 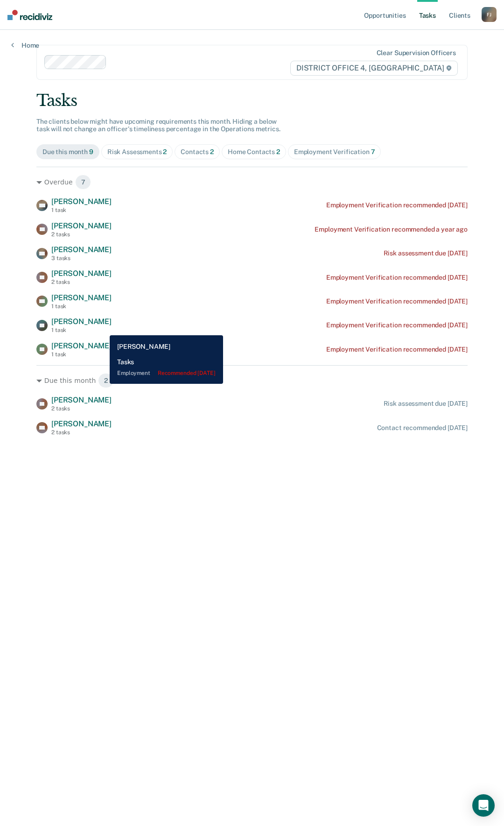 What do you see at coordinates (489, 15) in the screenshot?
I see `div: F J` at bounding box center [489, 15].